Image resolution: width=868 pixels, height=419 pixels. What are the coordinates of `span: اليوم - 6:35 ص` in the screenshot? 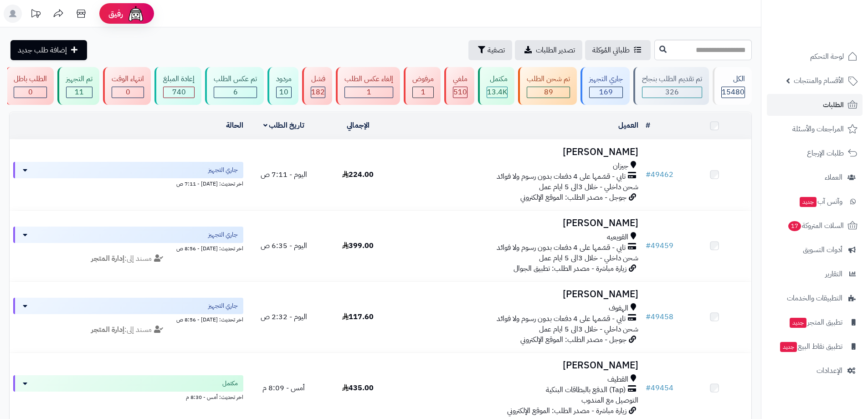 It's located at (284, 245).